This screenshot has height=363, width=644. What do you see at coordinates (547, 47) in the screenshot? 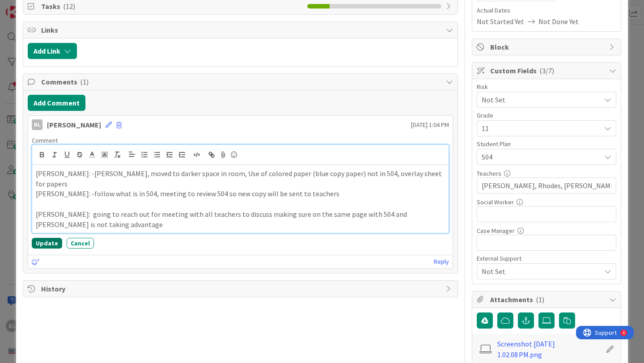
I see `span: Block` at bounding box center [547, 47].